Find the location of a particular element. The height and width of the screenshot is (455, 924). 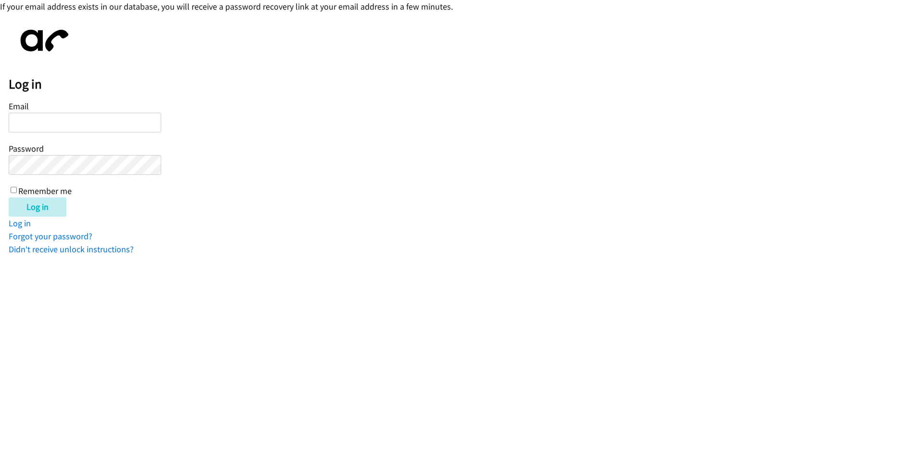

a: Didn't receive unlock instructions? is located at coordinates (71, 249).